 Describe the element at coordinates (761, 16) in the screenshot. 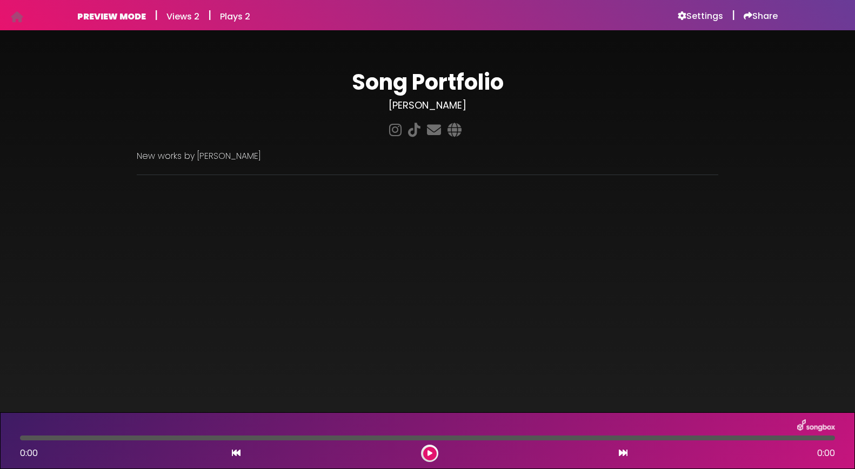

I see `h6: Share` at that location.